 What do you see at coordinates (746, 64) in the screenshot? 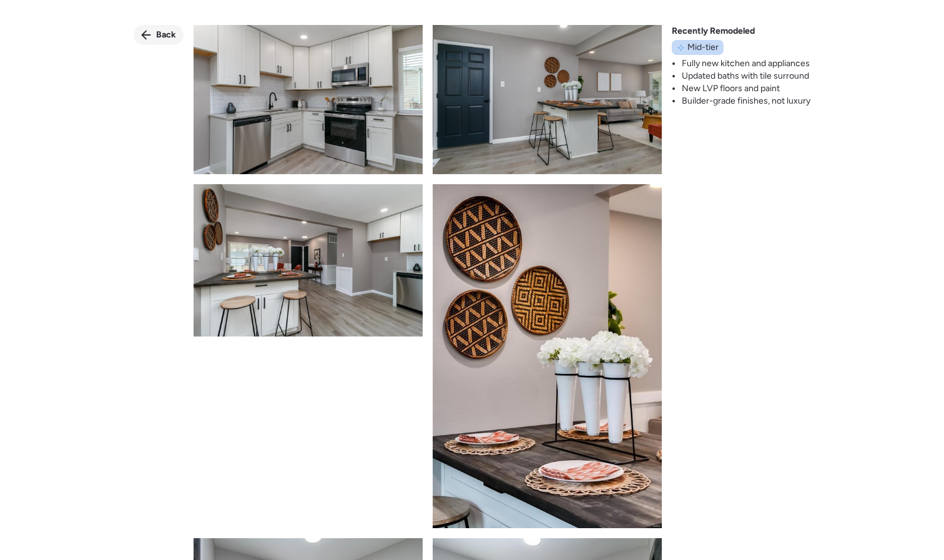
I see `li: Fully new kitchen and appliances` at bounding box center [746, 64].